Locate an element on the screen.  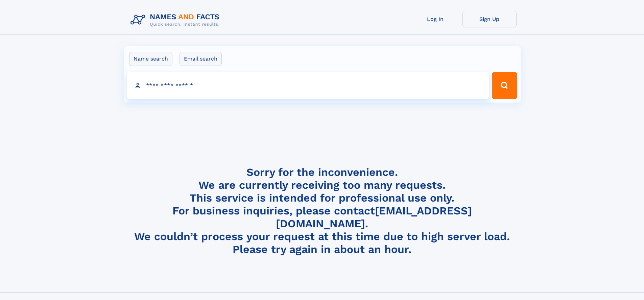
a: Log In is located at coordinates (436, 19).